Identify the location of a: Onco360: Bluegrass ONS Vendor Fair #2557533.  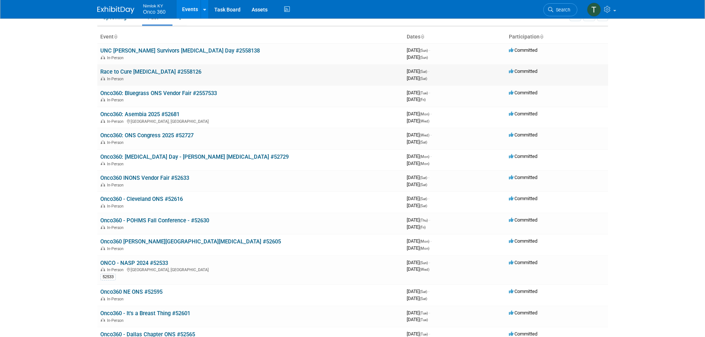
(158, 93).